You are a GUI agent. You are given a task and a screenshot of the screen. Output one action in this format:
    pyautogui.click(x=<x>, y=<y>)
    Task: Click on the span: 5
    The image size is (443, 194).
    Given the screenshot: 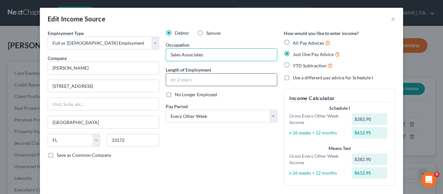 What is the action you would take?
    pyautogui.click(x=437, y=175)
    